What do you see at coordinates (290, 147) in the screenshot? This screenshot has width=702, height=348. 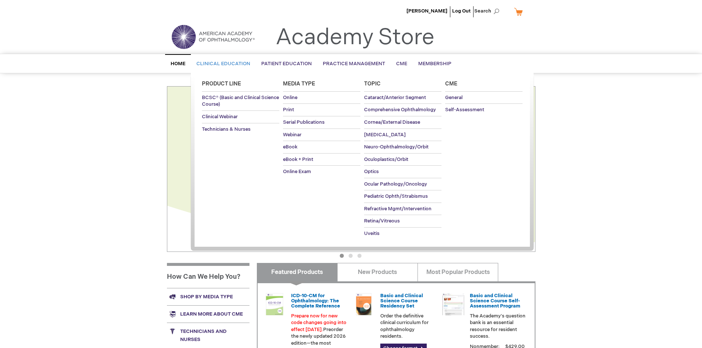 I see `span: eBook` at bounding box center [290, 147].